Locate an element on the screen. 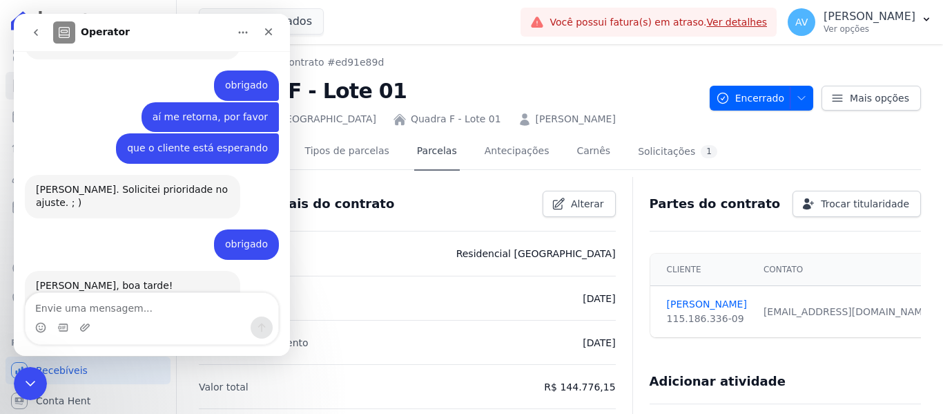 The image size is (943, 414). p: R$ 144.776,15 is located at coordinates (579, 387).